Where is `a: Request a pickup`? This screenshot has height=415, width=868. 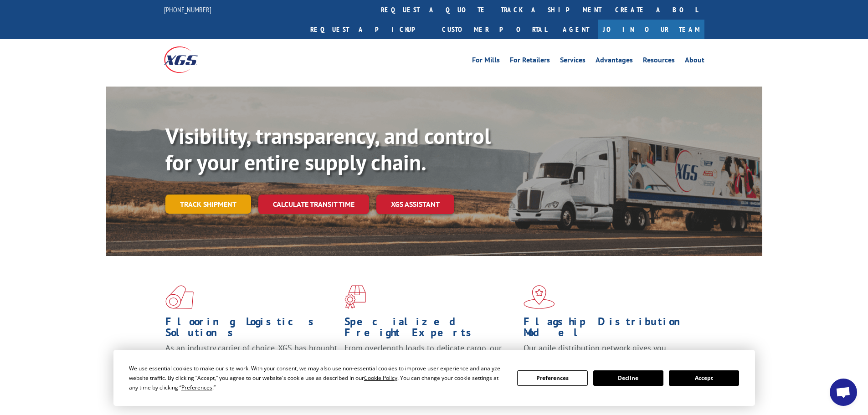
a: Request a pickup is located at coordinates (369, 29).